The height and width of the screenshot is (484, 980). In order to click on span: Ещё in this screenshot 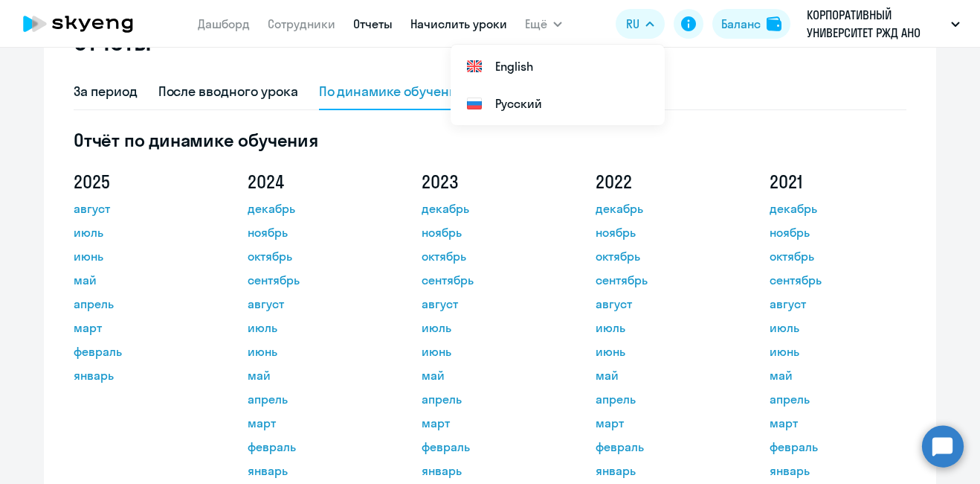, I will do `click(536, 24)`.